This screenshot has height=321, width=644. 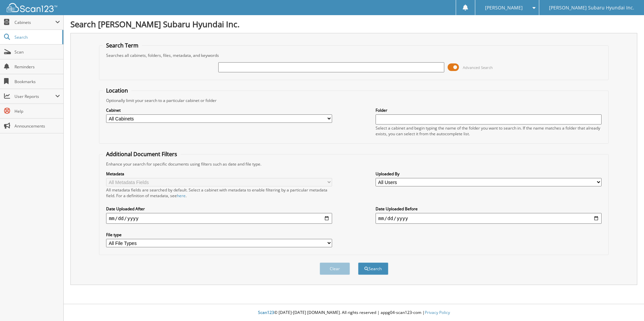 I want to click on input: end, so click(x=488, y=218).